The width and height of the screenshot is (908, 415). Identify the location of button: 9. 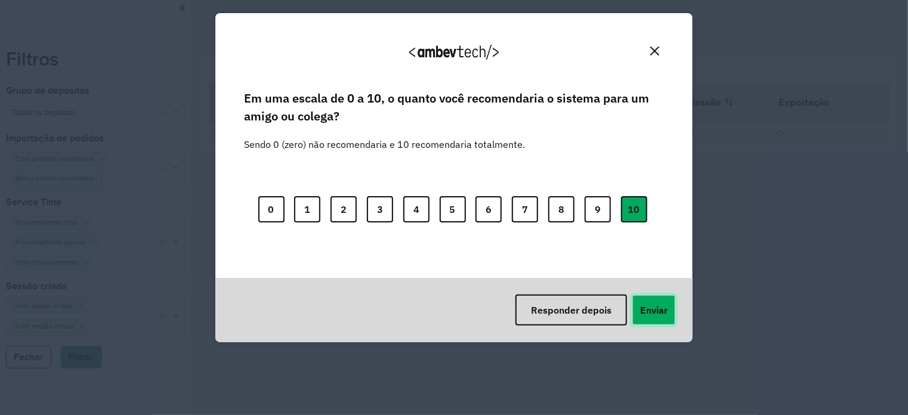
(598, 209).